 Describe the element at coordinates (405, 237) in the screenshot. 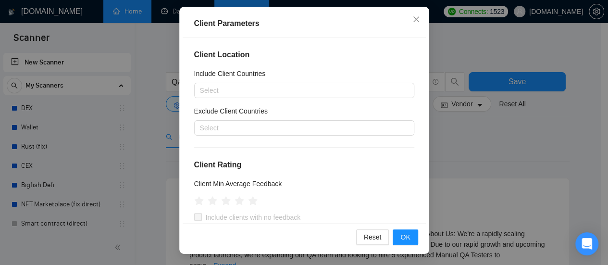

I see `span: OK` at that location.